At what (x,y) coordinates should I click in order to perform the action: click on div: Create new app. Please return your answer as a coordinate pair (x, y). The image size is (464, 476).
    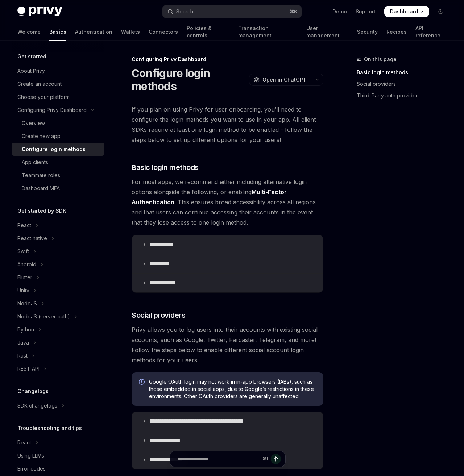
    Looking at the image, I should click on (41, 136).